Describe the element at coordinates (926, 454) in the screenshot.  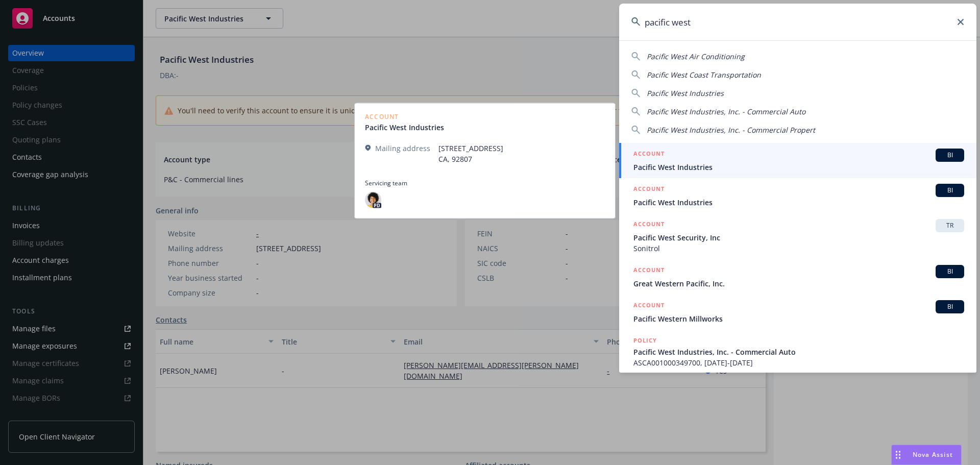
I see `button: Nova Assist` at that location.